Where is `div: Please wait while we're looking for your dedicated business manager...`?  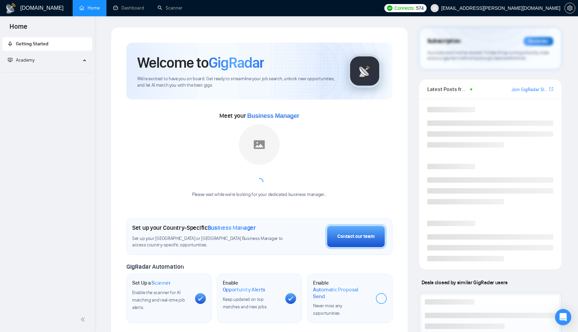
div: Please wait while we're looking for your dedicated business manager... is located at coordinates (259, 194).